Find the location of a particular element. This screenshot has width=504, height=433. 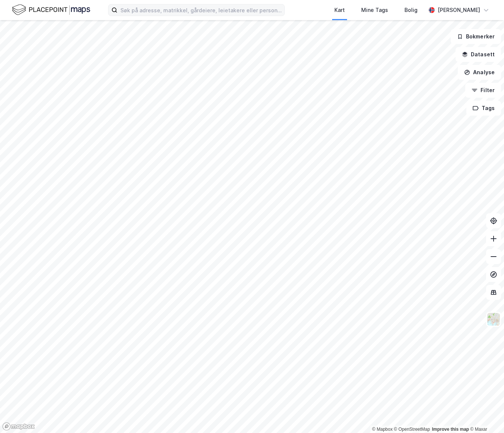

img: logo.f888ab2527a4732fd821a326f86c7f29.svg is located at coordinates (51, 10).